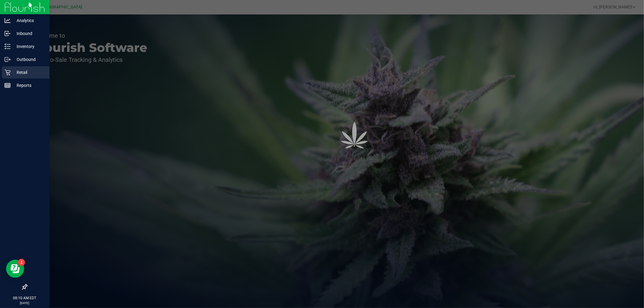  What do you see at coordinates (25, 298) in the screenshot?
I see `p: 08:10 AM EDT` at bounding box center [25, 298].